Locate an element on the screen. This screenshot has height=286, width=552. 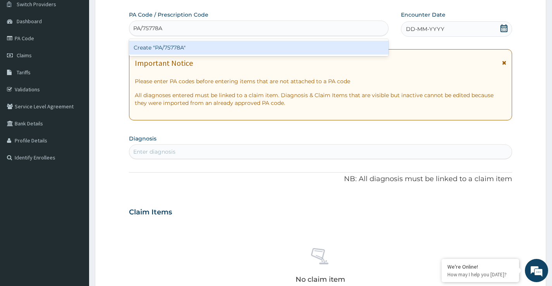
div: Minimize live chat window is located at coordinates (136, 13).